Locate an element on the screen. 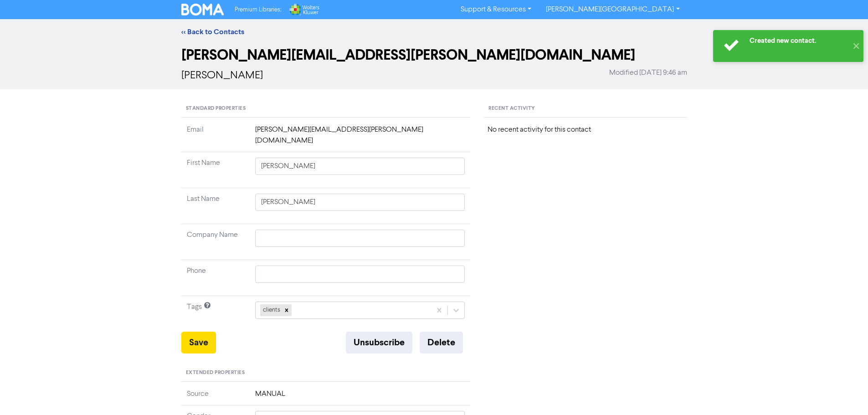 This screenshot has width=868, height=415. div: Standard Properties is located at coordinates (325, 109).